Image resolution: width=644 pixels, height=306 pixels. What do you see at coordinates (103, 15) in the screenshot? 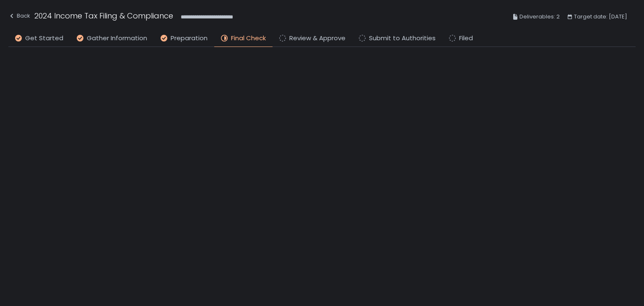
I see `h1: 2024 Income Tax Filing & Compliance` at bounding box center [103, 15].